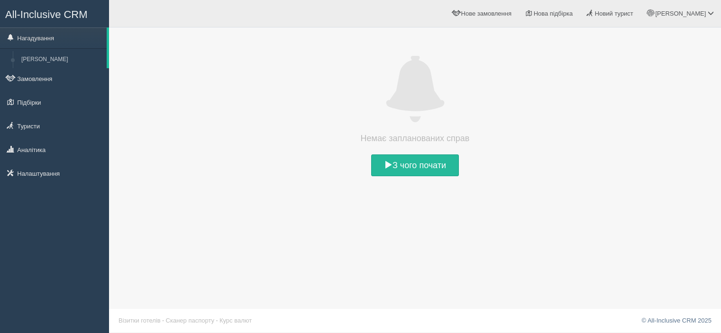 This screenshot has width=721, height=333. I want to click on a: З чого почати, so click(415, 165).